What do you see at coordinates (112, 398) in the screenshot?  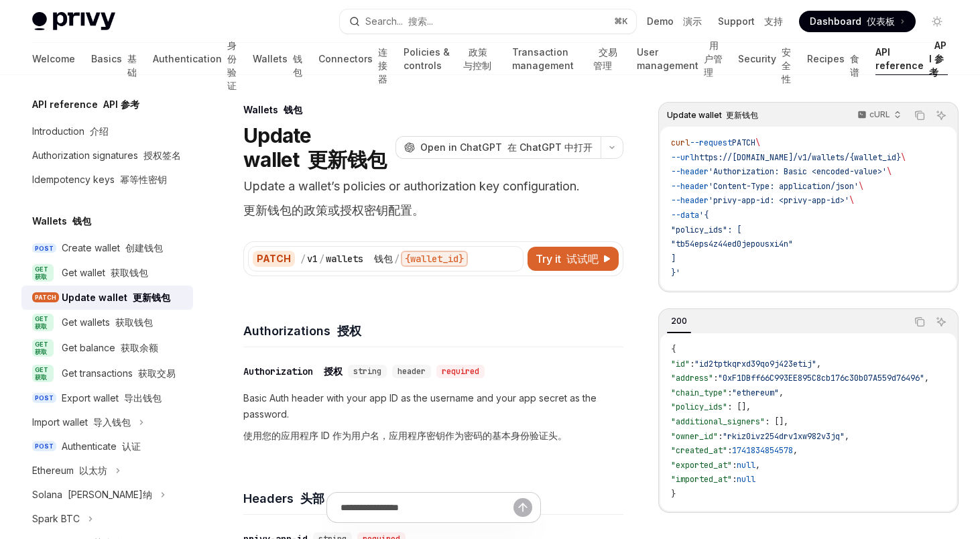 I see `div: Export wallet` at bounding box center [112, 398].